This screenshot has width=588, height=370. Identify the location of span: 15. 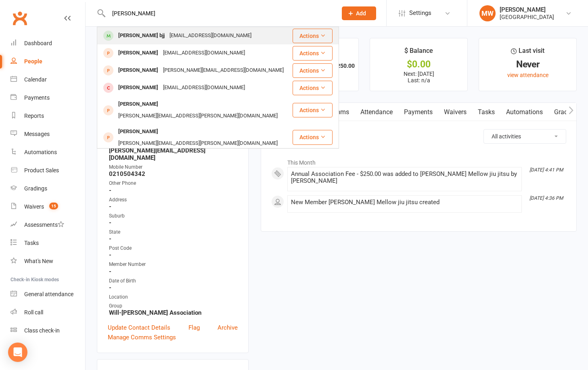
(54, 206).